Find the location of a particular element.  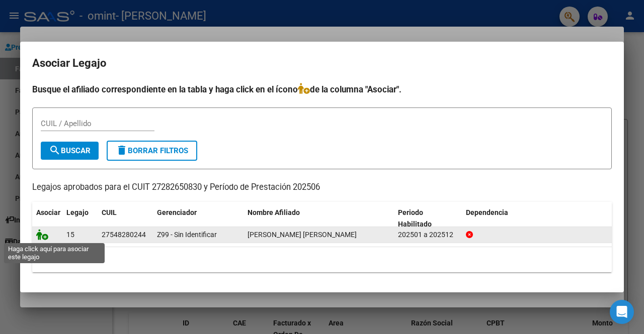

span: Z99 - Sin Identificar is located at coordinates (187, 235).